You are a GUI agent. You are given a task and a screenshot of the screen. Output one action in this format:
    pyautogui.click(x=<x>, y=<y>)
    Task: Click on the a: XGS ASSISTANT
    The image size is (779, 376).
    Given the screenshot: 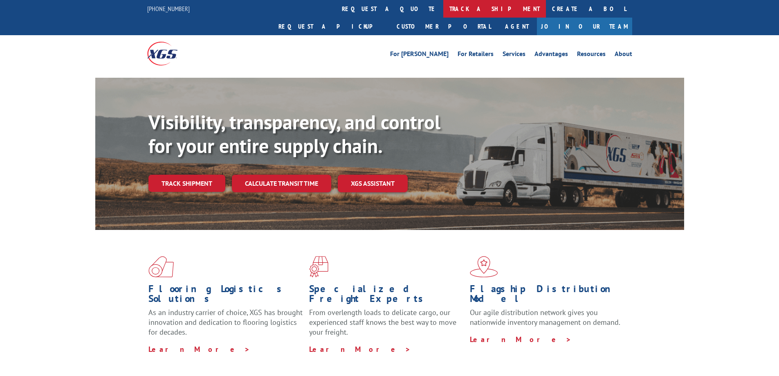 What is the action you would take?
    pyautogui.click(x=373, y=183)
    